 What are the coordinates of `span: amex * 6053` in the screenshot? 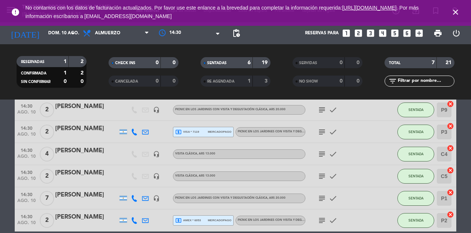 It's located at (188, 220).